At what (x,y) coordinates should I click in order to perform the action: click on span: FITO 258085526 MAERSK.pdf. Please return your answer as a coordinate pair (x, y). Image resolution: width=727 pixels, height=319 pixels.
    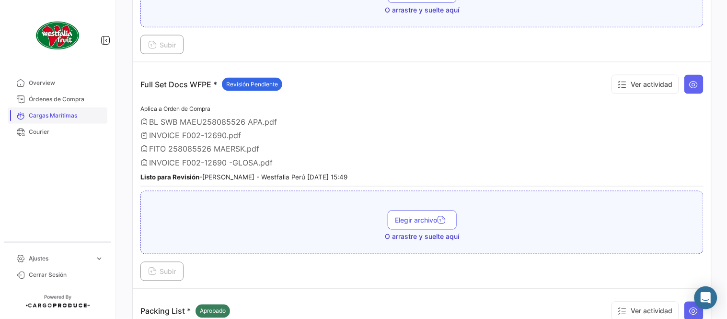
    Looking at the image, I should click on (204, 149).